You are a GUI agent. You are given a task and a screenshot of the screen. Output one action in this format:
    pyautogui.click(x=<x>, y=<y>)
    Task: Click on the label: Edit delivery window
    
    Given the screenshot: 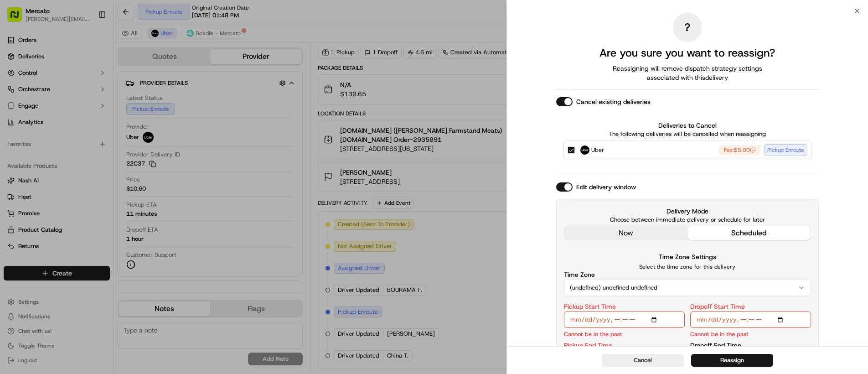 What is the action you would take?
    pyautogui.click(x=606, y=187)
    